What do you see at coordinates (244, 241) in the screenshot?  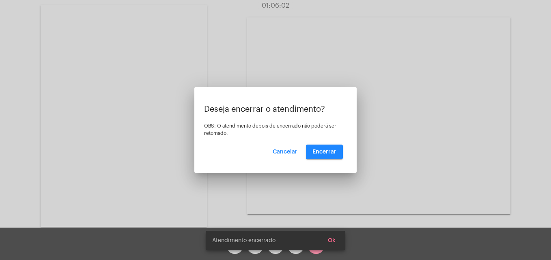 I see `span: Atendimento encerrado` at bounding box center [244, 241].